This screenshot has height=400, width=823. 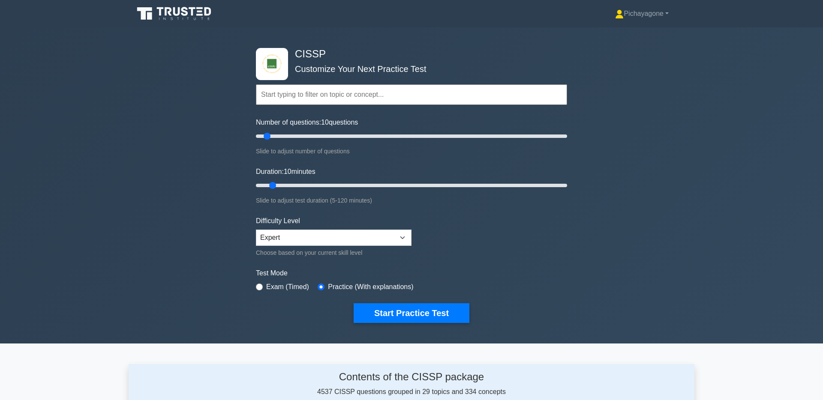 What do you see at coordinates (411, 377) in the screenshot?
I see `h4: Contents of the CISSP package` at bounding box center [411, 377].